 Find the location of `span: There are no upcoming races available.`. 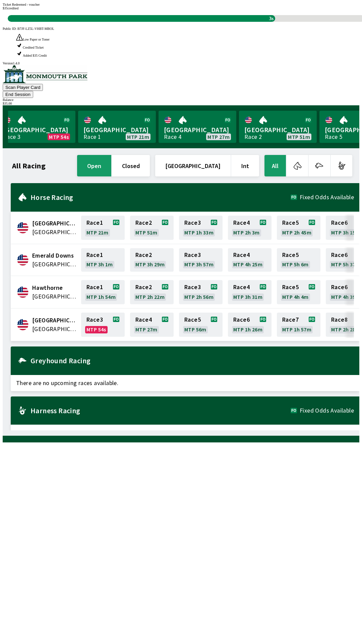

span: There are no upcoming races available. is located at coordinates (185, 383).